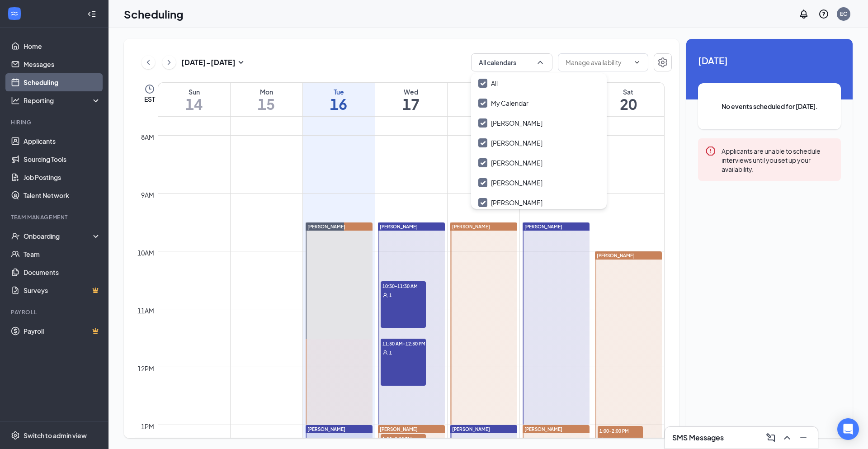 This screenshot has height=449, width=868. What do you see at coordinates (146, 369) in the screenshot?
I see `div: 12pm` at bounding box center [146, 369].